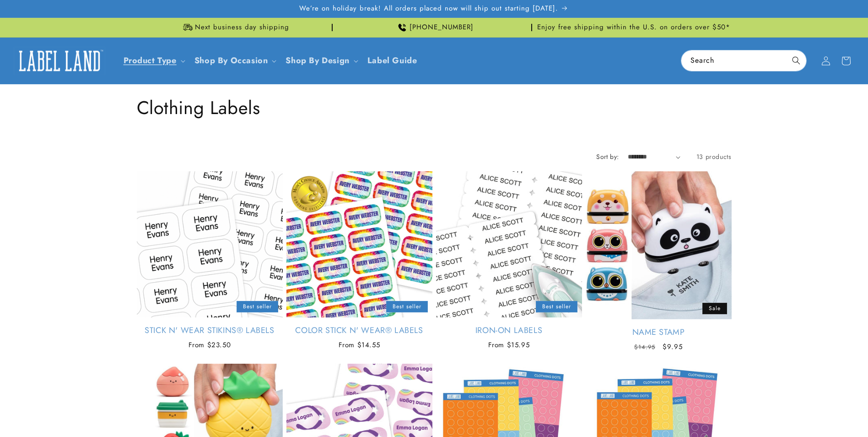 This screenshot has width=868, height=437. What do you see at coordinates (435, 107) in the screenshot?
I see `h1: Clothing Labels` at bounding box center [435, 107].